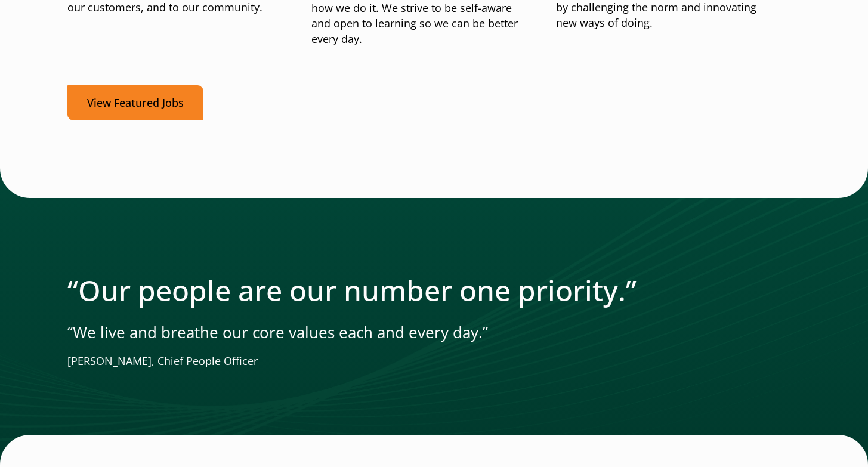 The image size is (868, 467). I want to click on a: View Featured Jobs, so click(135, 103).